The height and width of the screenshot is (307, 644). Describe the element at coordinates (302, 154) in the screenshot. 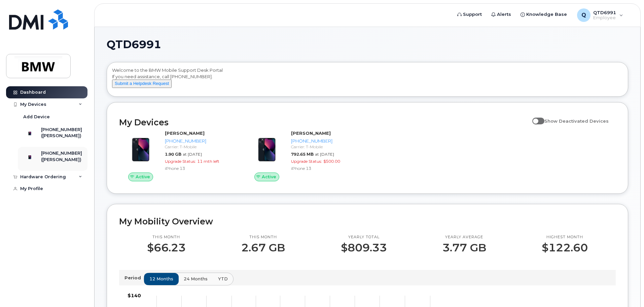

I see `span: 792.65 MB` at that location.